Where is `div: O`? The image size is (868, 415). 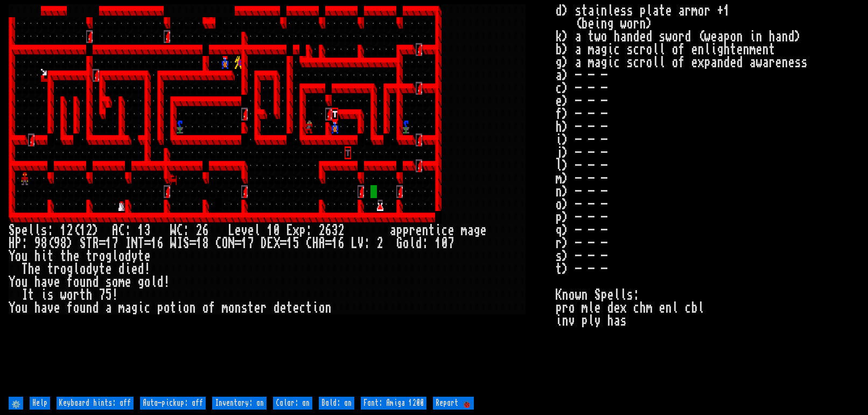 div: O is located at coordinates (225, 243).